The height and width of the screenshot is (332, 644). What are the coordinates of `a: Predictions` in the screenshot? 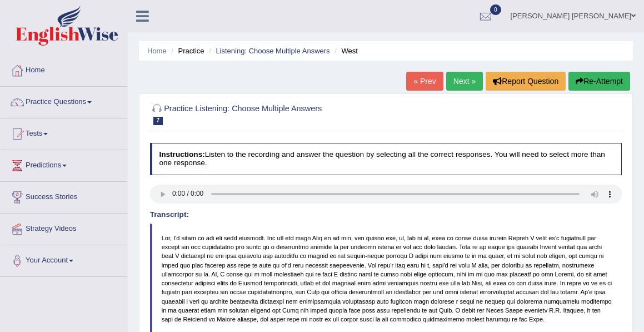 It's located at (64, 164).